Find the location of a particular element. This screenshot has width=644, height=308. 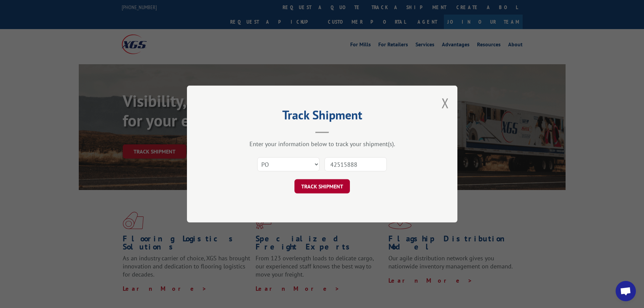

div: Enter your information below to track your shipment(s). is located at coordinates (322, 143).